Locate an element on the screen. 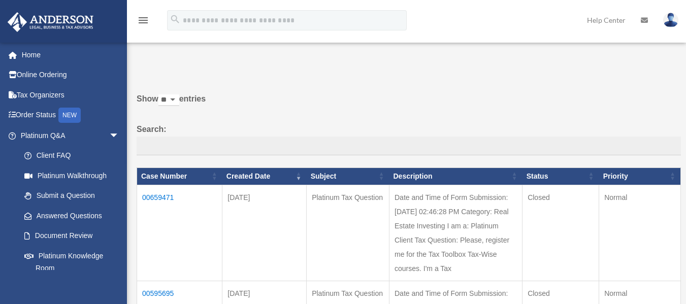 The width and height of the screenshot is (686, 304). th: Subject: activate to sort column ascending is located at coordinates (348, 177).